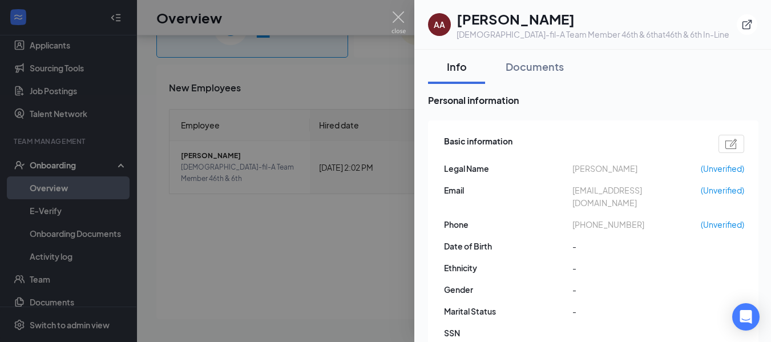 The image size is (771, 342). I want to click on div: AA, so click(439, 25).